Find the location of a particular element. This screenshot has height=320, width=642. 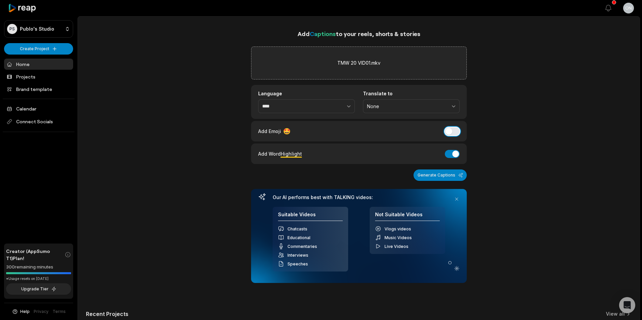

h4: Suitable Videos is located at coordinates (310, 216).